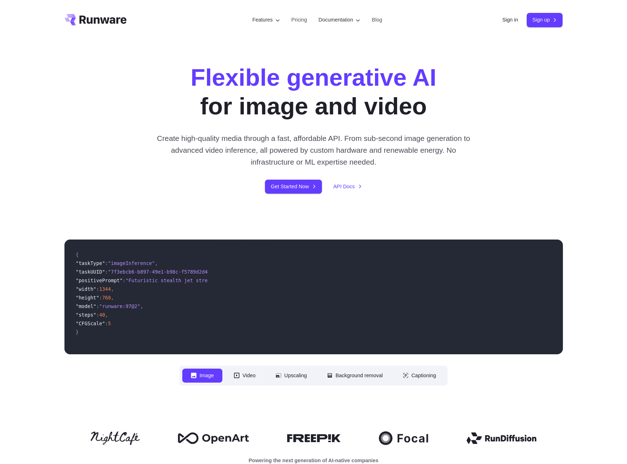 The width and height of the screenshot is (627, 464). What do you see at coordinates (86, 306) in the screenshot?
I see `span: "model"` at bounding box center [86, 306].